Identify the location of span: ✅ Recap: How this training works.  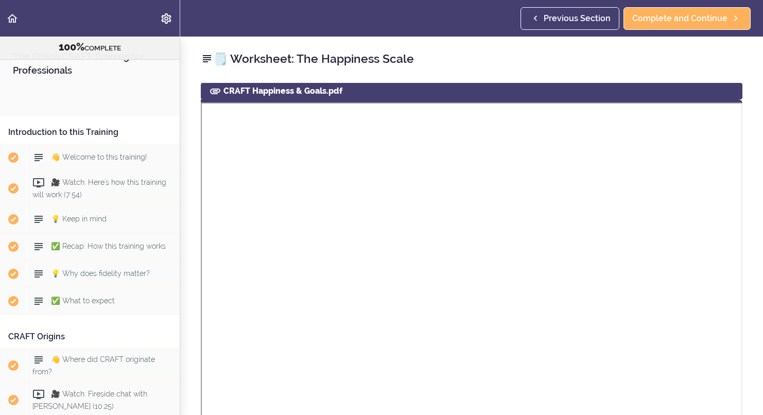
(108, 246).